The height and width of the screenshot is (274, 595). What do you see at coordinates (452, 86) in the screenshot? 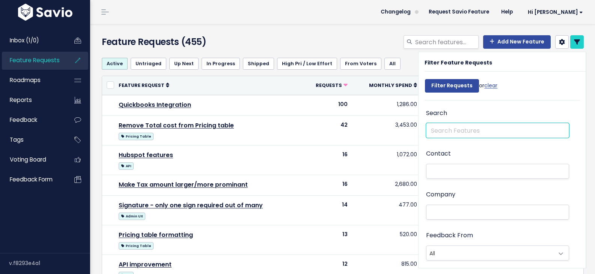
I see `input: Filter Requests` at bounding box center [452, 86].